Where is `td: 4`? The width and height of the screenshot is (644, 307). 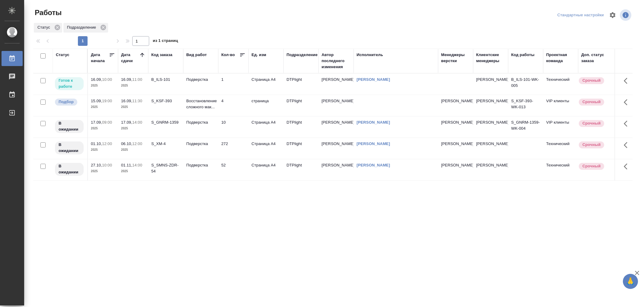
td: 4 is located at coordinates (233, 106).